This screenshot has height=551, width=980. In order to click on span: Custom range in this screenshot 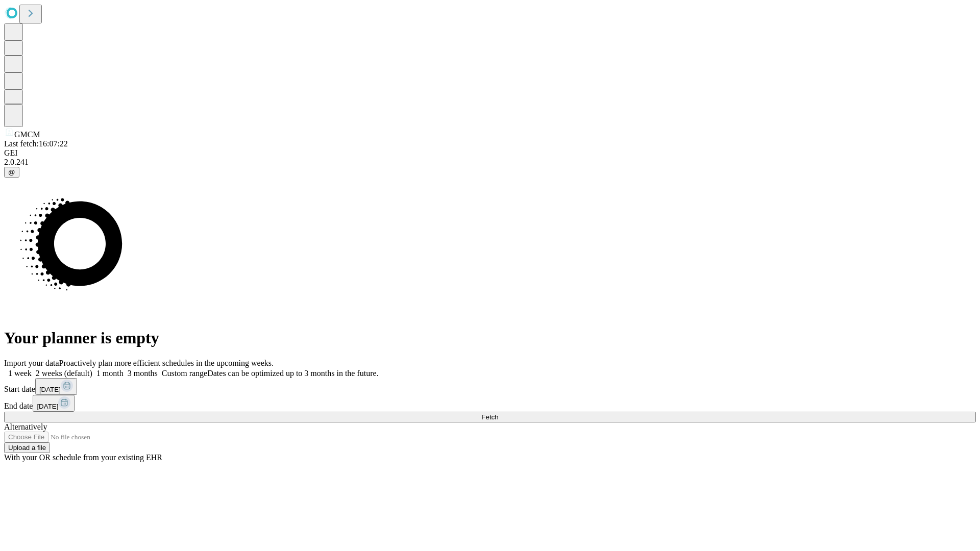, I will do `click(184, 373)`.